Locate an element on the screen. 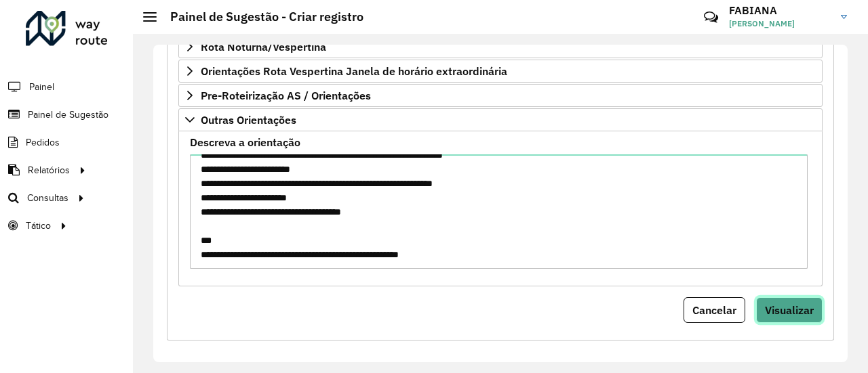 The image size is (868, 373). a: Contato Rápido is located at coordinates (711, 17).